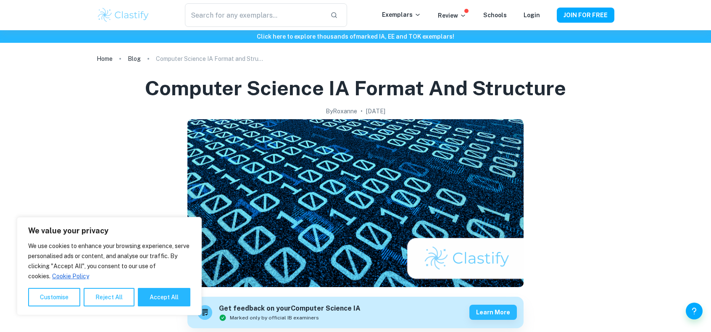 The width and height of the screenshot is (711, 332). Describe the element at coordinates (109, 298) in the screenshot. I see `button: Reject All` at that location.